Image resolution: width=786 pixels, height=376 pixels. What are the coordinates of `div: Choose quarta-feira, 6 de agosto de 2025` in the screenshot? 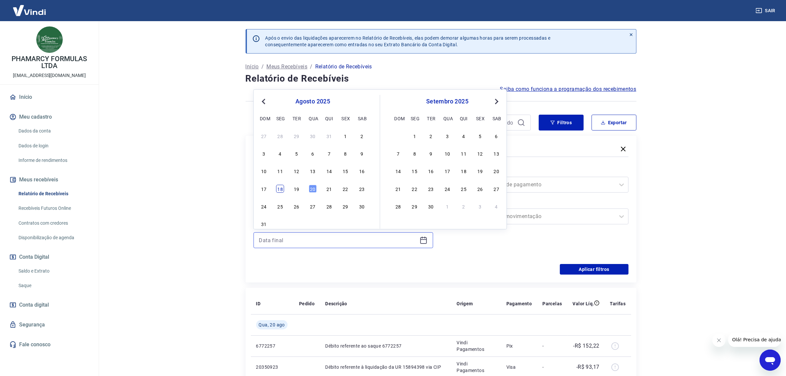 It's located at (313, 153).